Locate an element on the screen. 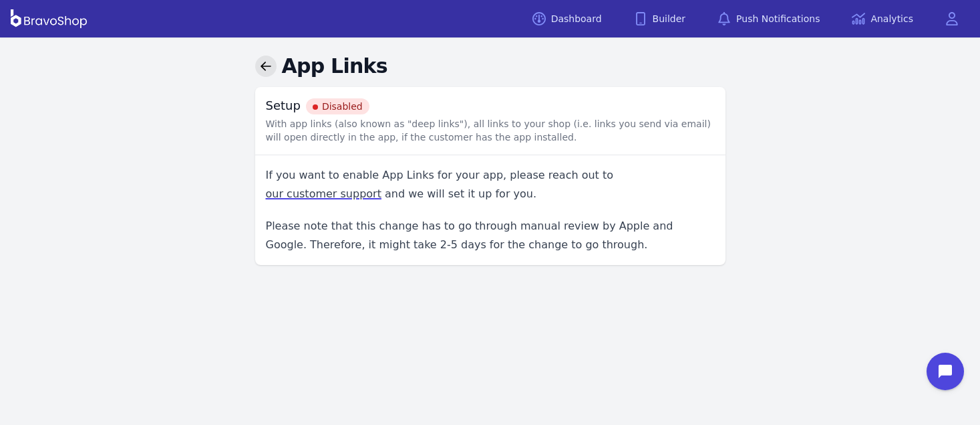  p: If you want to enable App Links for your app, please reach out to and we will set it up for you. is located at coordinates (487, 185).